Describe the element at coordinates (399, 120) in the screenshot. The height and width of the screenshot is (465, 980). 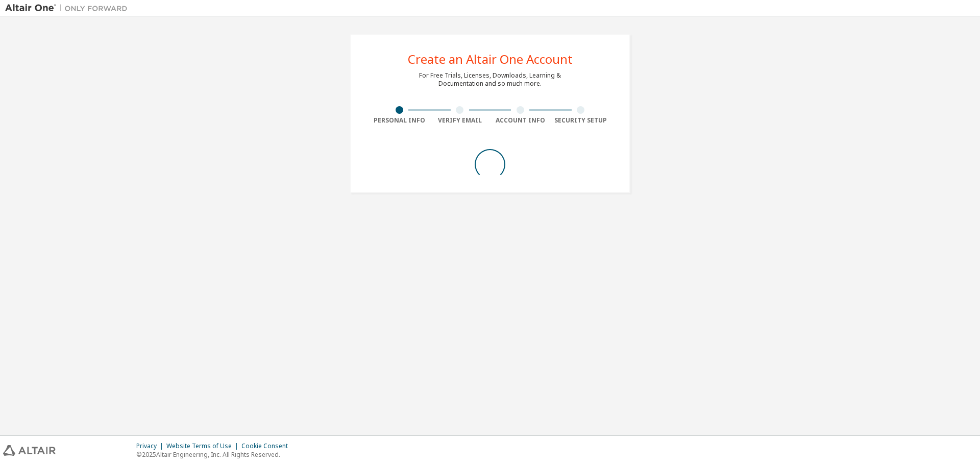
I see `div: Personal Info` at that location.